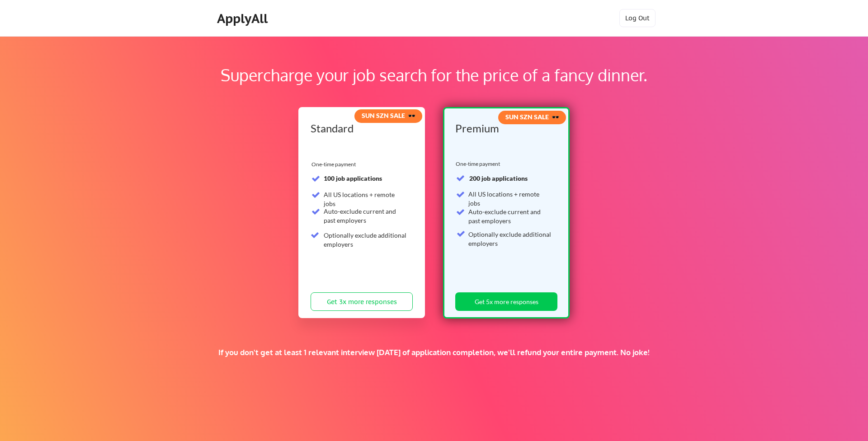 The height and width of the screenshot is (441, 868). Describe the element at coordinates (499, 178) in the screenshot. I see `strong: 200 job applications` at that location.